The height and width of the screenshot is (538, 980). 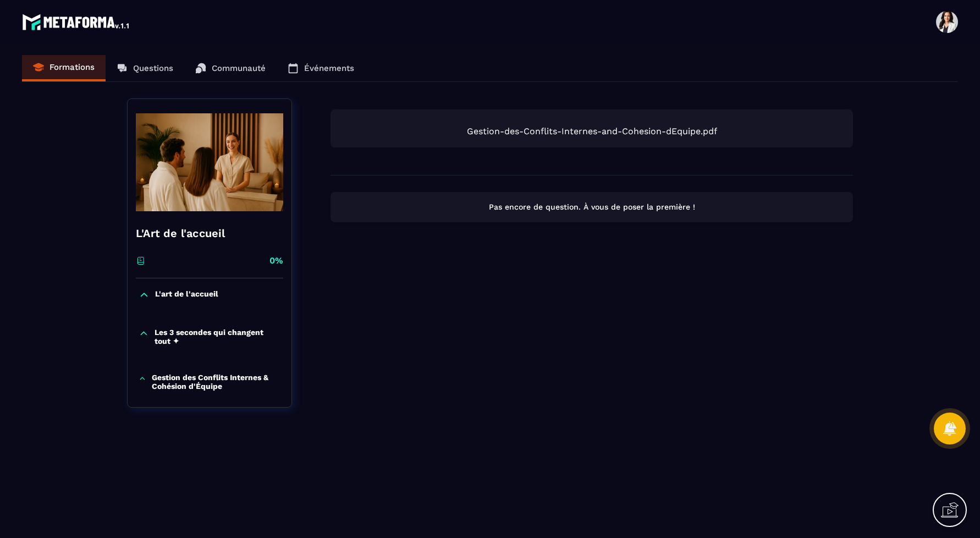 What do you see at coordinates (592, 207) in the screenshot?
I see `p: Pas encore de question. À vous de poser la première !` at bounding box center [592, 207].